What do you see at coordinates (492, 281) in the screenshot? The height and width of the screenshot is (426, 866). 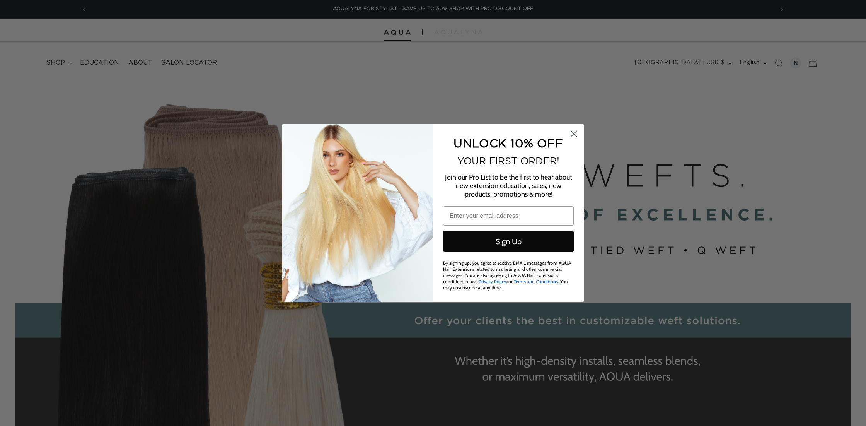 I see `a: Privacy Policy` at bounding box center [492, 281].